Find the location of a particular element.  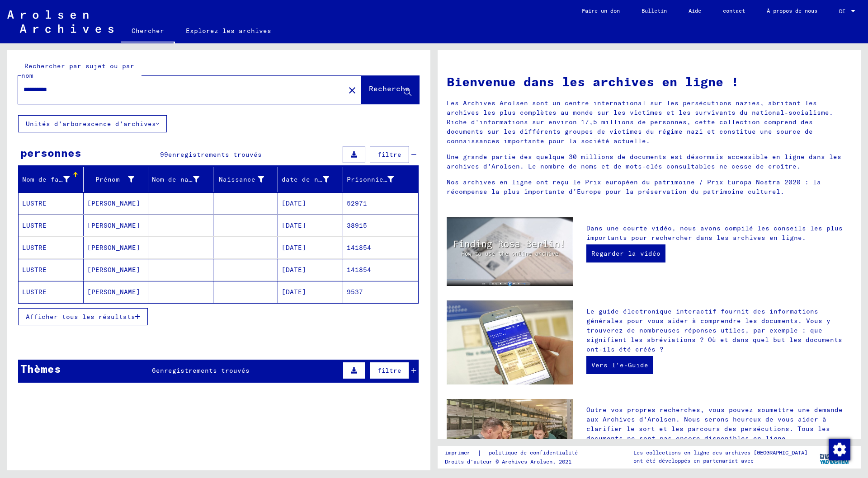

font: Vers l'e-Guide is located at coordinates (620, 364).